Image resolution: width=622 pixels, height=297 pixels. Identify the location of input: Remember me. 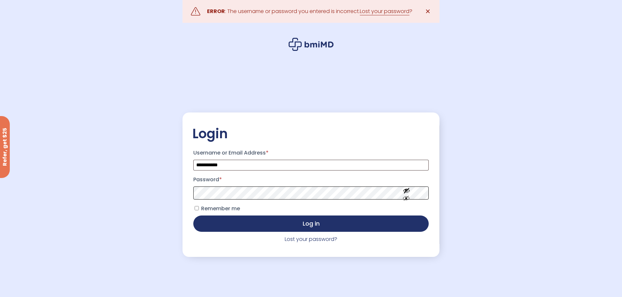
(196, 208).